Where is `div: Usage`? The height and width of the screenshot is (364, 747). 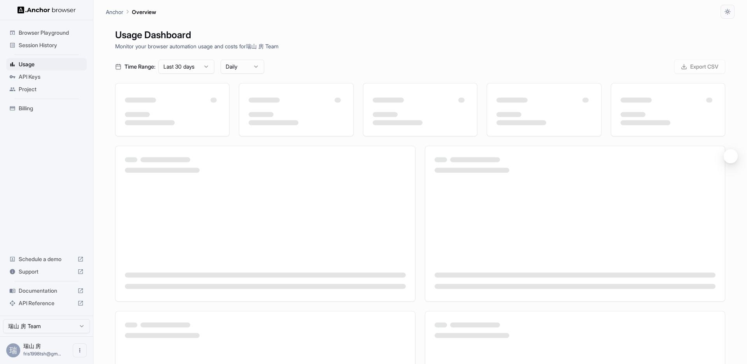
div: Usage is located at coordinates (46, 64).